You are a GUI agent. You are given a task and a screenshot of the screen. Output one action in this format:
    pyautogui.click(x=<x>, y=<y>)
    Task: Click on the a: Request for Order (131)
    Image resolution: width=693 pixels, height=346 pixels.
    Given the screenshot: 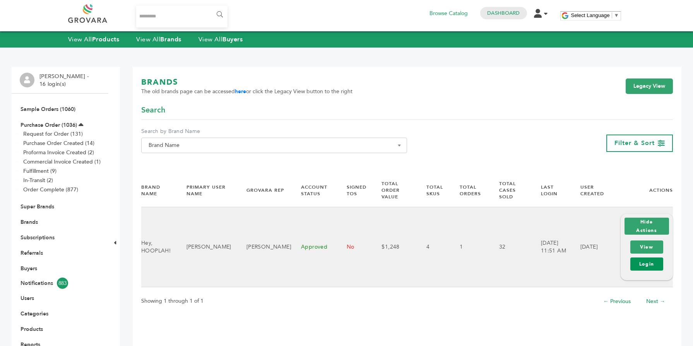 What is the action you would take?
    pyautogui.click(x=53, y=134)
    